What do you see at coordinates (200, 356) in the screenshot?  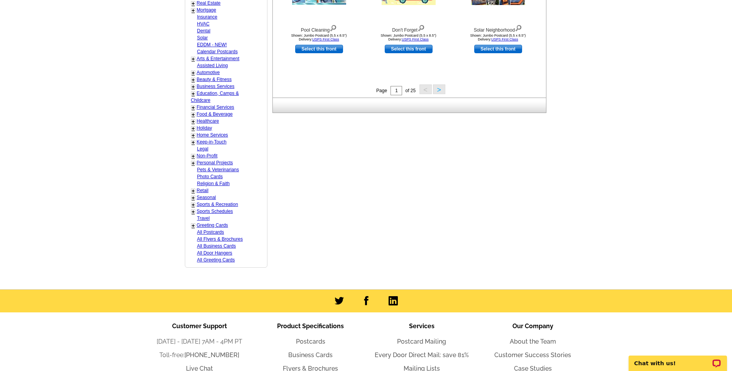 I see `li: Toll-free:` at bounding box center [200, 356].